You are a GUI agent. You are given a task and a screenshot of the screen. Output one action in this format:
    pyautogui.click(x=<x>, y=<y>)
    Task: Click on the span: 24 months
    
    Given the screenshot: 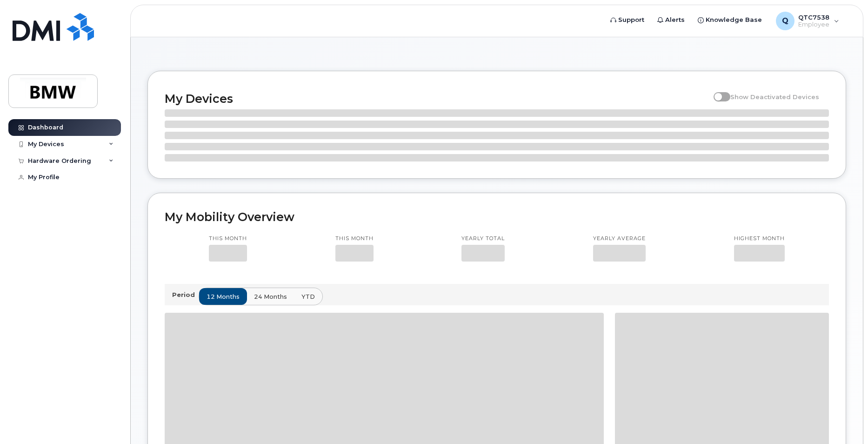 What is the action you would take?
    pyautogui.click(x=271, y=297)
    